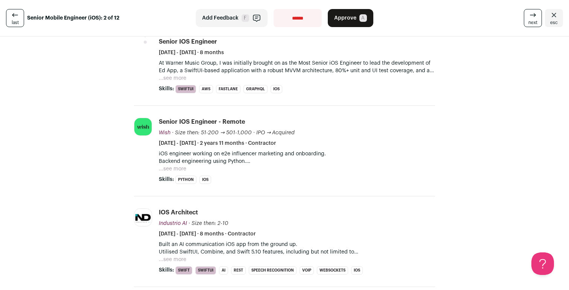 The height and width of the screenshot is (290, 569). I want to click on li: Swift, so click(184, 271).